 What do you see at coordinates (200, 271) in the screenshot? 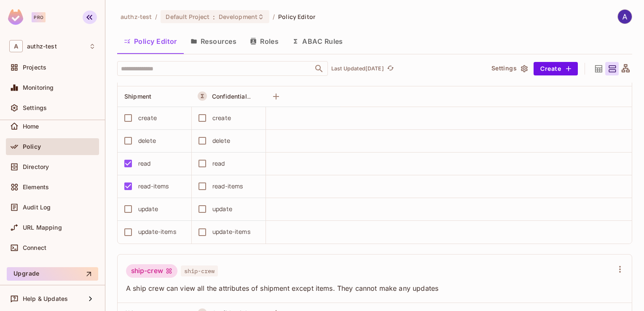
I see `span: ship-crew` at bounding box center [200, 271].